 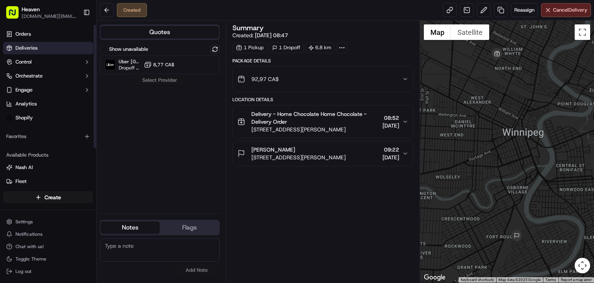 I want to click on span: 92,97 CA$, so click(x=265, y=79).